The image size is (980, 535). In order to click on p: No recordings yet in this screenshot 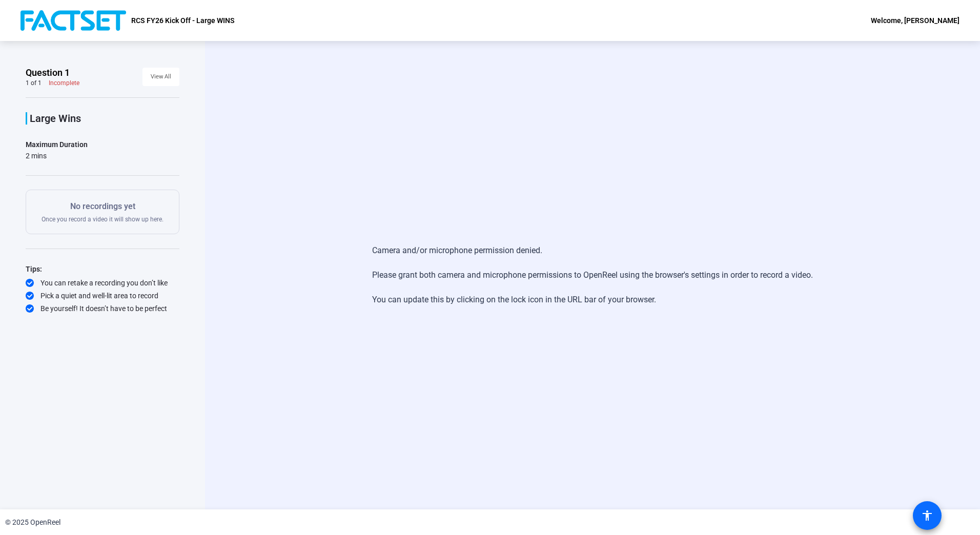, I will do `click(103, 206)`.